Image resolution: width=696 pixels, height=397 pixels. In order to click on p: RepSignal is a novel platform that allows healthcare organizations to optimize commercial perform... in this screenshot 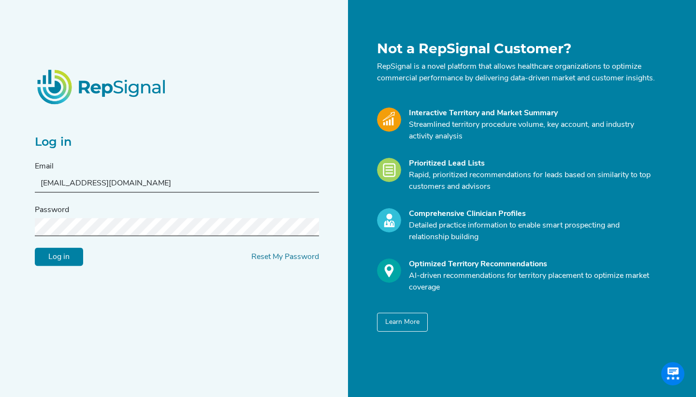, I will do `click(517, 73)`.